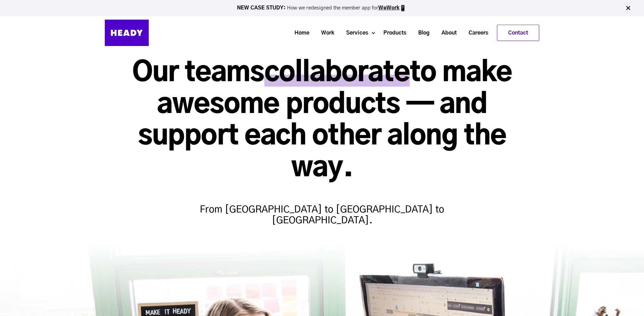 The height and width of the screenshot is (316, 644). Describe the element at coordinates (127, 33) in the screenshot. I see `img: Heady_Logo_Web-01 (1)` at that location.